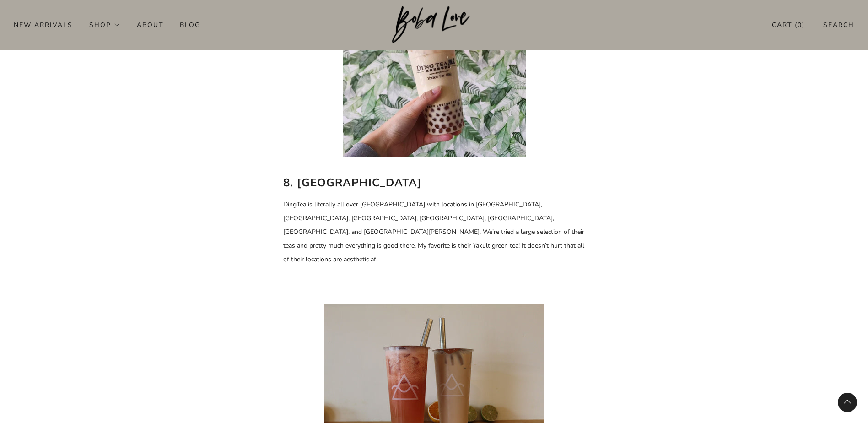 Image resolution: width=868 pixels, height=423 pixels. What do you see at coordinates (190, 25) in the screenshot?
I see `a: Blog` at bounding box center [190, 25].